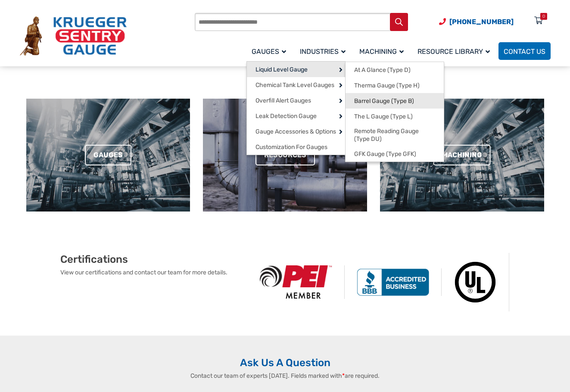  What do you see at coordinates (475, 282) in the screenshot?
I see `img: Underwriters Laboratories` at bounding box center [475, 282].